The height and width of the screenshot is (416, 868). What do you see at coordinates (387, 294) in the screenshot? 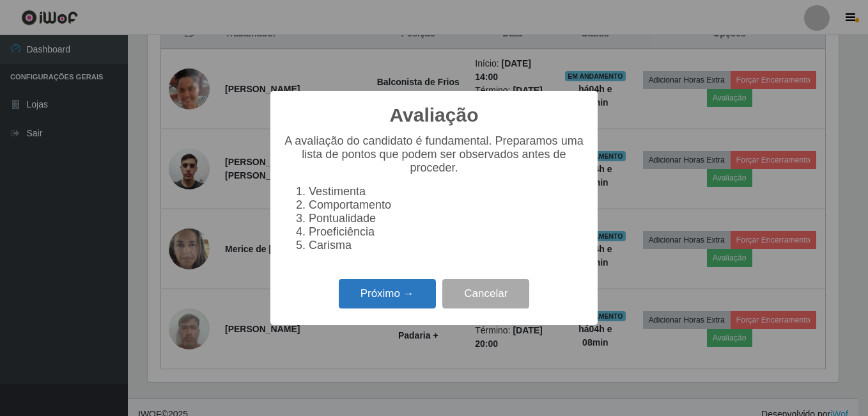
I see `button: Próximo →` at bounding box center [387, 294].